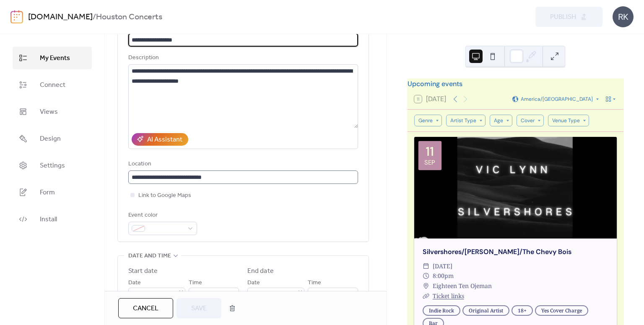 The image size is (644, 325). I want to click on a: Cancel, so click(145, 308).